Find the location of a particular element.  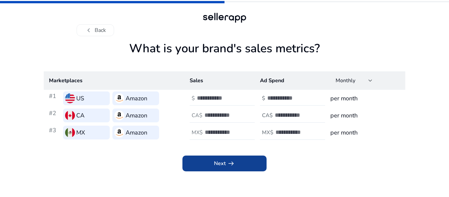

span: Next is located at coordinates (224, 163).